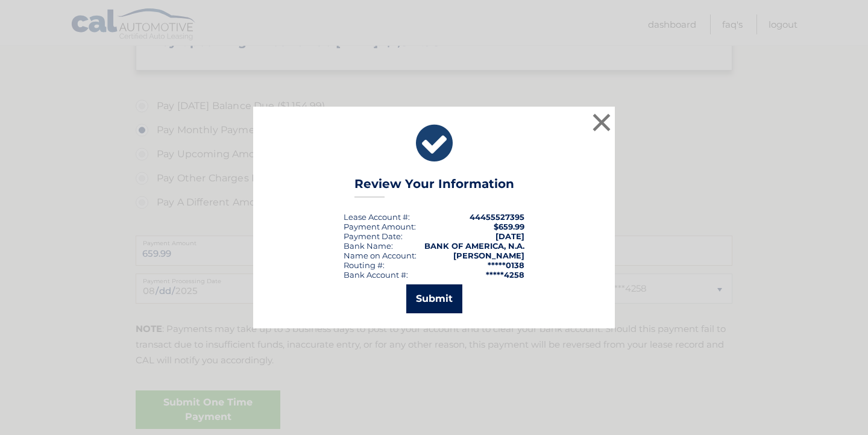 The image size is (868, 435). I want to click on span: $659.99, so click(509, 227).